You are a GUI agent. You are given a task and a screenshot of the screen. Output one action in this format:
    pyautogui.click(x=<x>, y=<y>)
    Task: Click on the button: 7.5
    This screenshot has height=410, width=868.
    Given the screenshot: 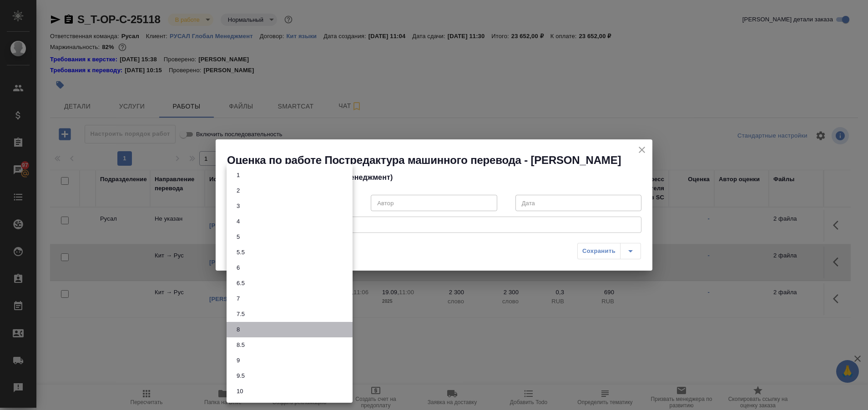 What is the action you would take?
    pyautogui.click(x=241, y=314)
    